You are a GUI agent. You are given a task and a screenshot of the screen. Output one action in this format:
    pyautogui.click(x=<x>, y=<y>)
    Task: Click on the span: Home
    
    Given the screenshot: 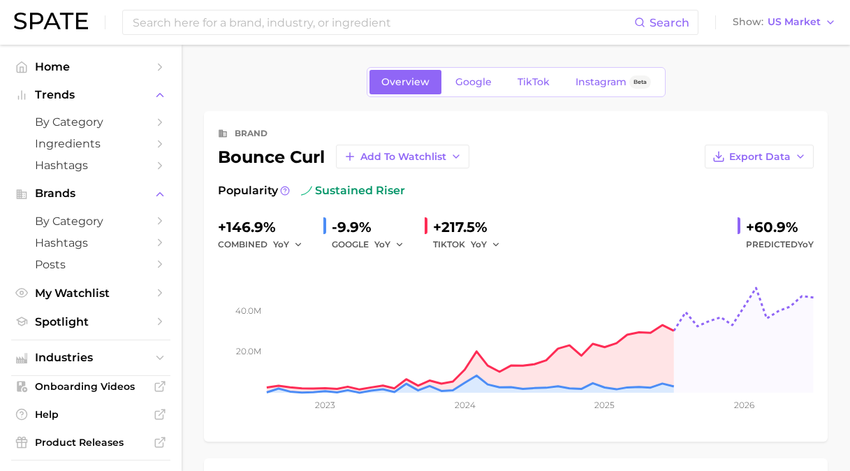 What is the action you would take?
    pyautogui.click(x=91, y=66)
    